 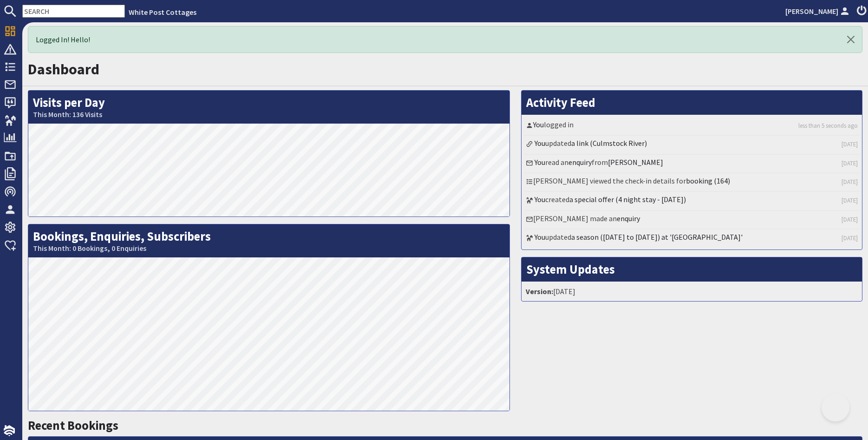 What do you see at coordinates (64, 69) in the screenshot?
I see `a: Dashboard` at bounding box center [64, 69].